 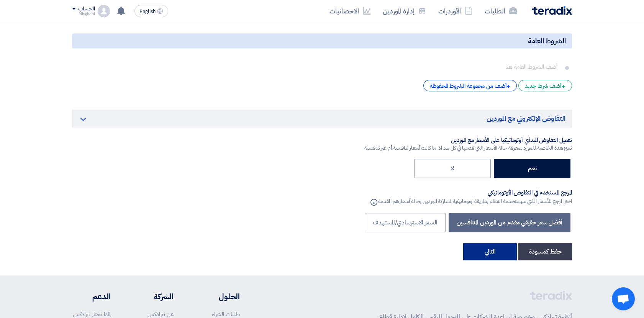 What do you see at coordinates (470, 193) in the screenshot?
I see `div: المرجع المستخدم في التفاوض الأوتوماتيكي` at bounding box center [470, 193].